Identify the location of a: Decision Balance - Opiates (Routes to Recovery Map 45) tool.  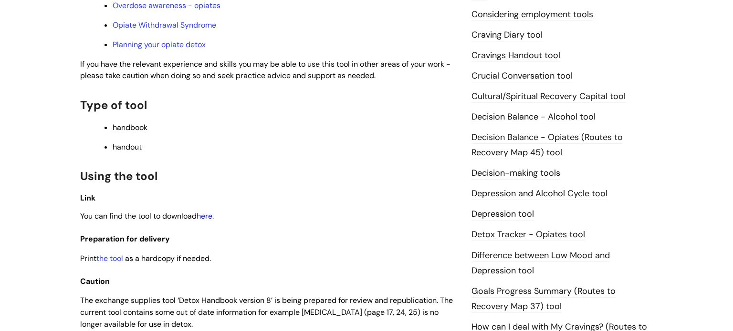
(547, 145).